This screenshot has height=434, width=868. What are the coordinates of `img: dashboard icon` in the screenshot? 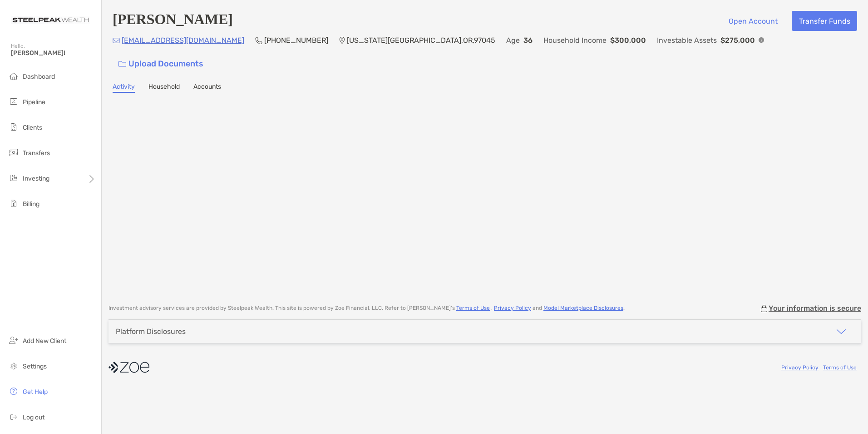 It's located at (14, 76).